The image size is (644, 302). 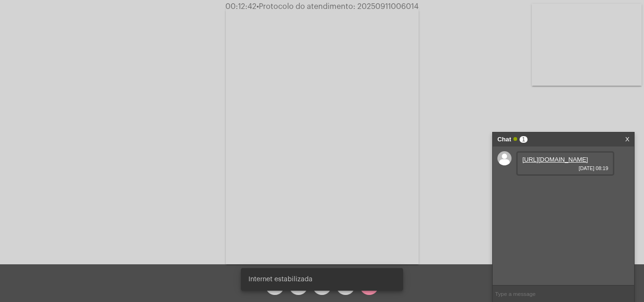 What do you see at coordinates (564, 294) in the screenshot?
I see `input: Type a message` at bounding box center [564, 294].